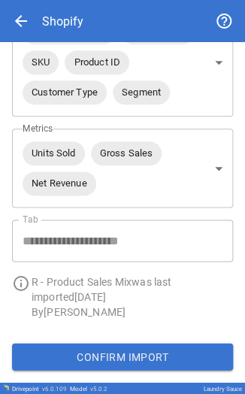 This screenshot has height=394, width=245. What do you see at coordinates (59, 183) in the screenshot?
I see `span: Net Revenue` at bounding box center [59, 183].